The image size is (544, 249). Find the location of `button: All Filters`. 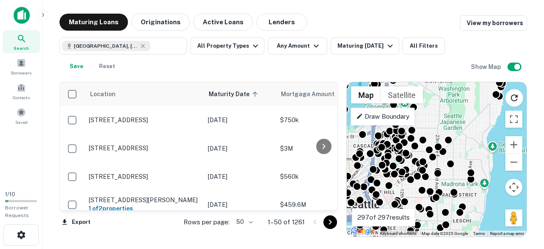

button: All Filters is located at coordinates (424, 46).